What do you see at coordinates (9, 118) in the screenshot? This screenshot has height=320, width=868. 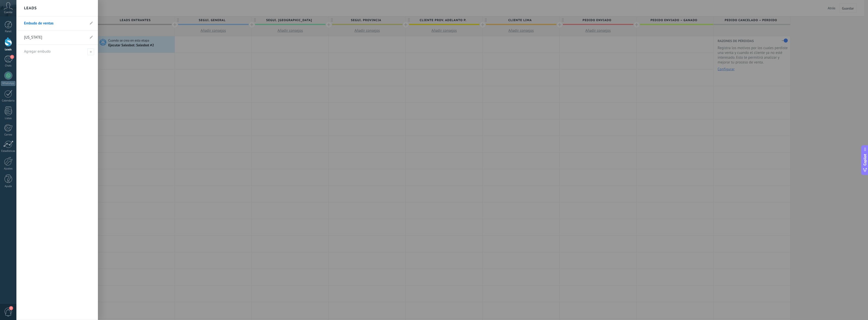 I see `div: Listas` at bounding box center [9, 118].